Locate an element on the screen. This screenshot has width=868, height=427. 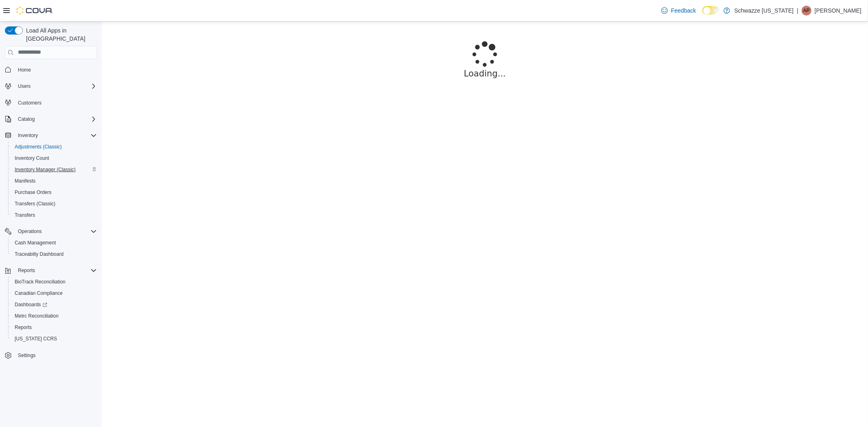
a: Home is located at coordinates (25, 70).